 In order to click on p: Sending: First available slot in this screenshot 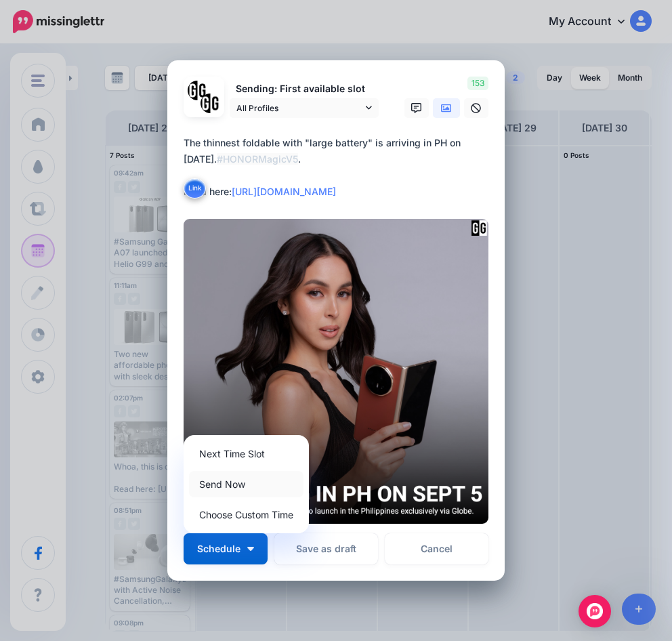, I will do `click(305, 89)`.